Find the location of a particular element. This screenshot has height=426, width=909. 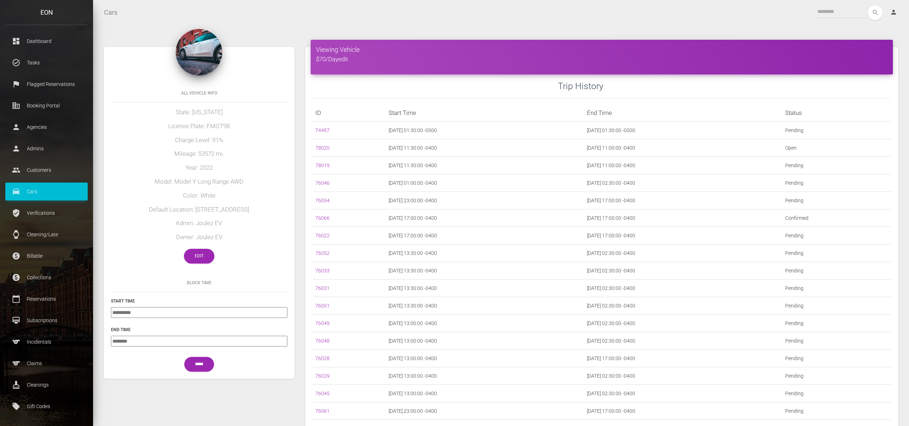

td: Confirmed is located at coordinates (836, 218).